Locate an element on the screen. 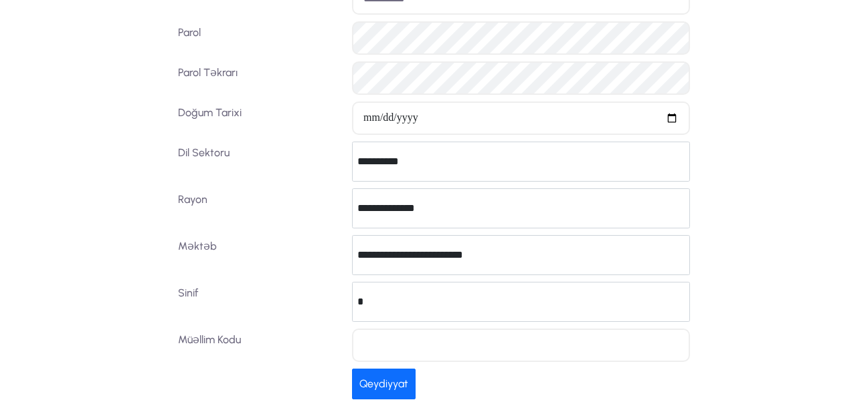 The image size is (868, 406). label: Rayon is located at coordinates (260, 208).